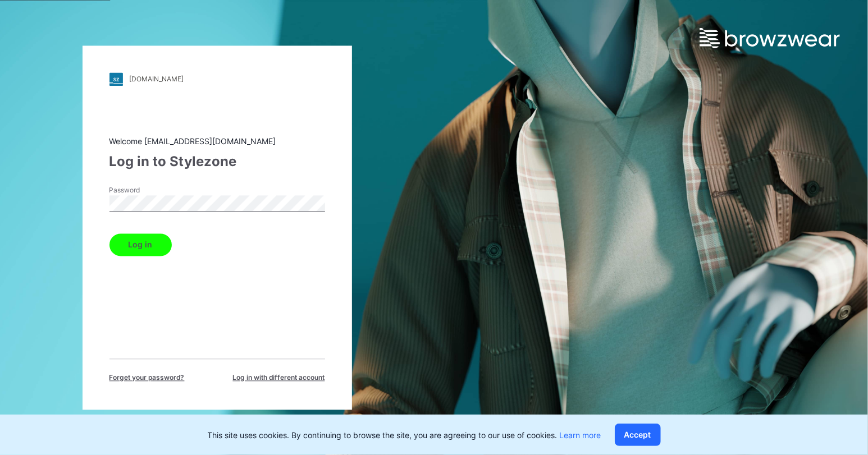 The height and width of the screenshot is (455, 868). What do you see at coordinates (770, 38) in the screenshot?
I see `img: browzwear-logo.e42bd6dac1945053ebaf764b6aa21510.svg` at bounding box center [770, 38].